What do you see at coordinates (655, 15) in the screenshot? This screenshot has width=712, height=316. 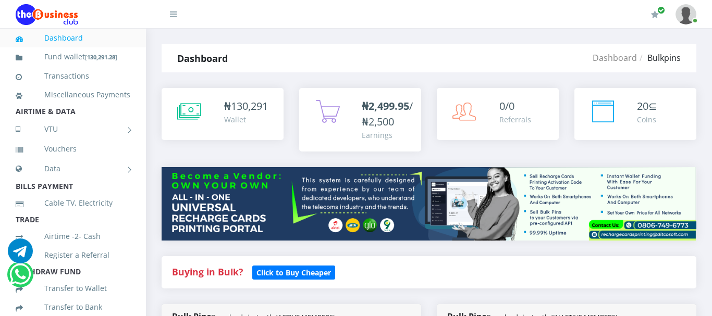 I see `i: Renew/Upgrade Subscription` at bounding box center [655, 15].